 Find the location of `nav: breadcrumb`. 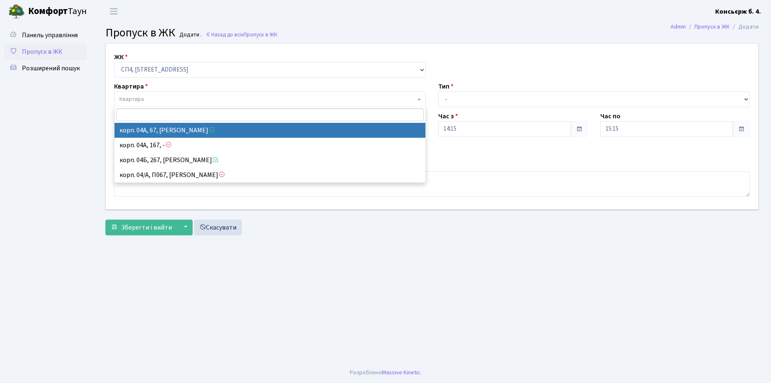

nav: breadcrumb is located at coordinates (714, 27).